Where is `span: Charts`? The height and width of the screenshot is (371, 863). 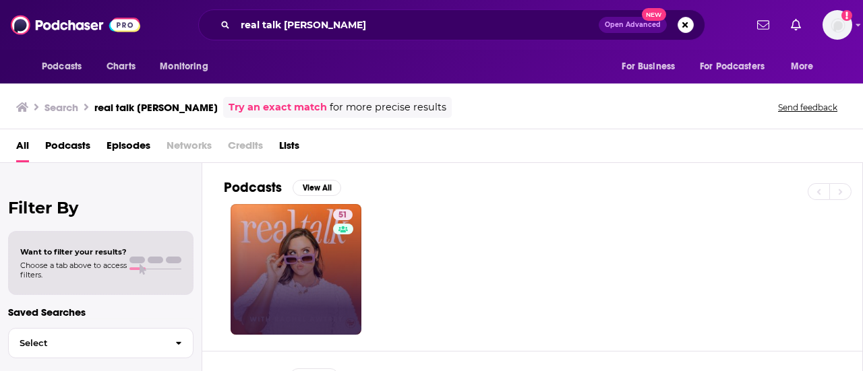 span: Charts is located at coordinates (121, 67).